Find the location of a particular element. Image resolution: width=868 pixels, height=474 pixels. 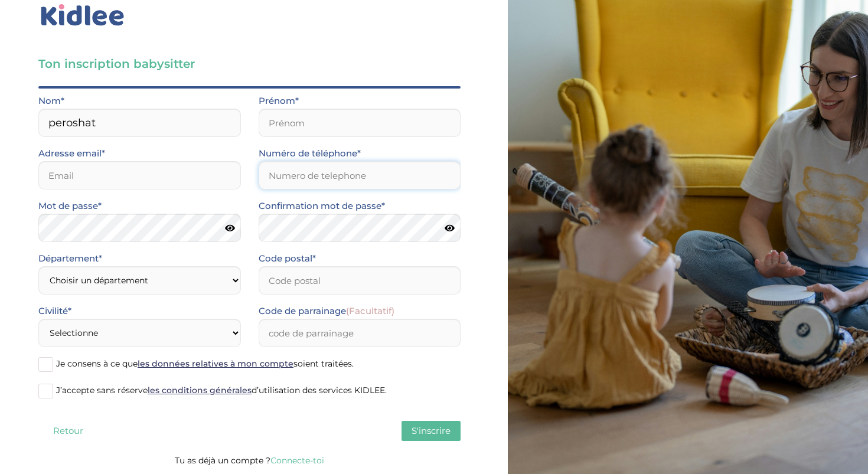

label: Confirmation mot de passe* is located at coordinates (322, 206).